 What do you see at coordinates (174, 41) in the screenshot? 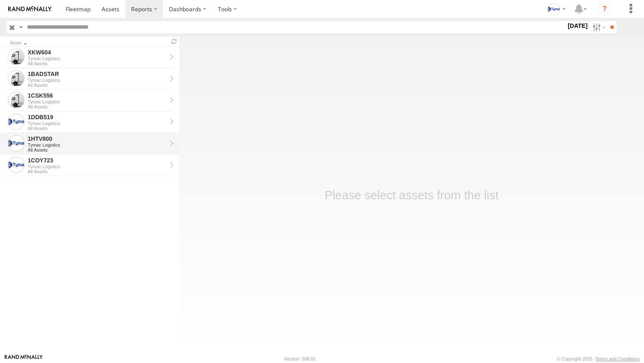
I see `span: Refresh` at bounding box center [174, 41].